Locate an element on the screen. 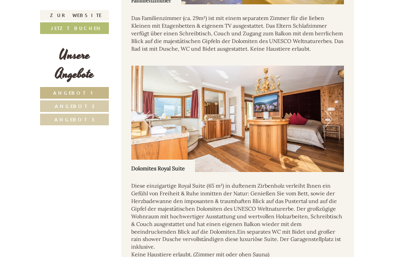 The width and height of the screenshot is (394, 257). button: Previous is located at coordinates (146, 119).